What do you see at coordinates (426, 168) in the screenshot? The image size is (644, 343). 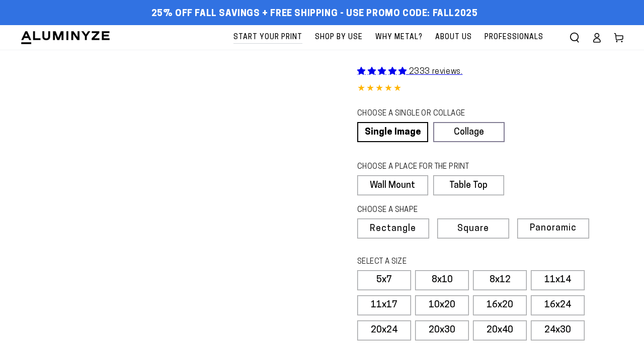 I see `legend: CHOOSE A PLACE FOR THE PRINT` at bounding box center [426, 168].